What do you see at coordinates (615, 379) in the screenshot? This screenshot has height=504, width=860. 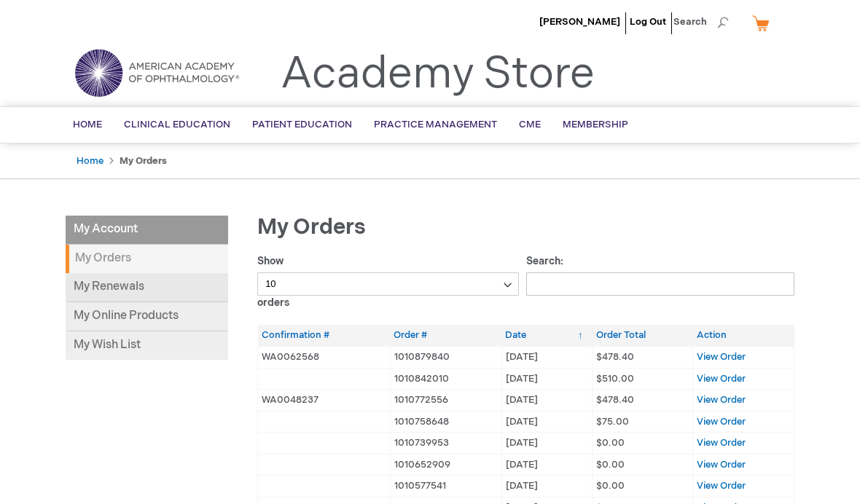 I see `span: $510.00` at bounding box center [615, 379].